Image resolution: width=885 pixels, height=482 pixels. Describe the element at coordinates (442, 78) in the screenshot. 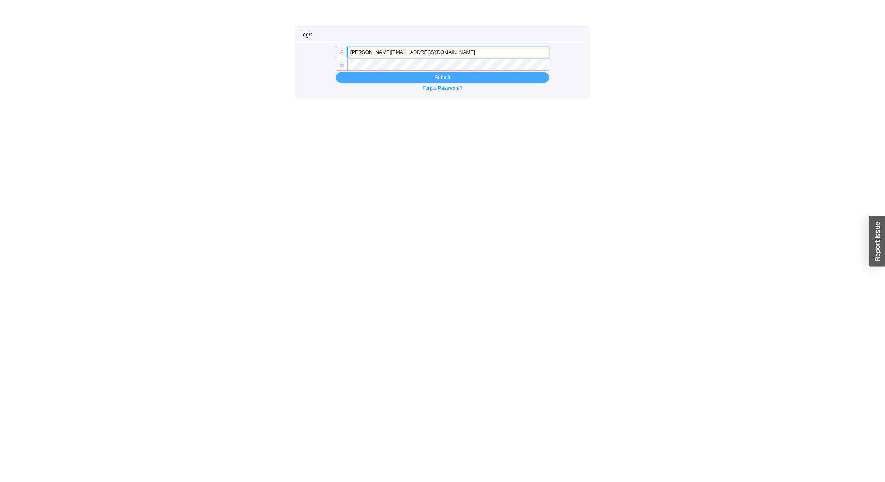

I see `span: Submit` at that location.